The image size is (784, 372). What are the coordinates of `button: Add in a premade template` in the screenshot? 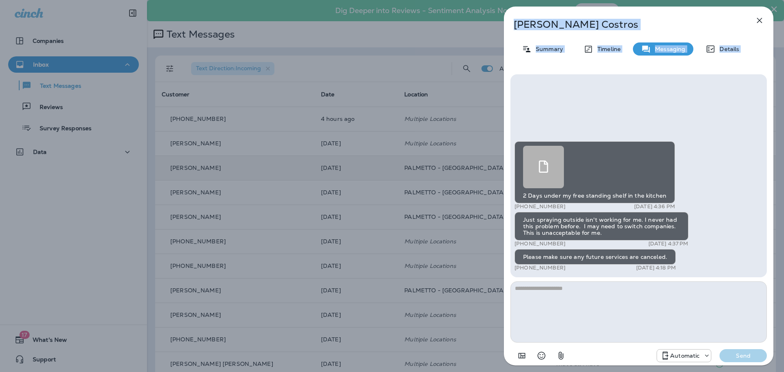 It's located at (522, 355).